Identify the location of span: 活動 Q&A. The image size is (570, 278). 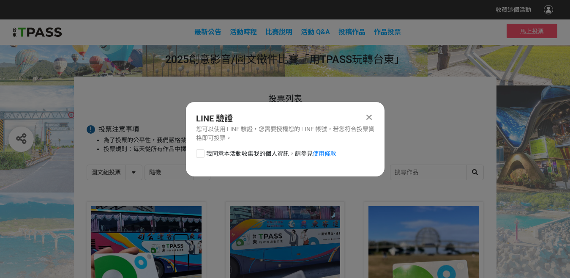
(315, 32).